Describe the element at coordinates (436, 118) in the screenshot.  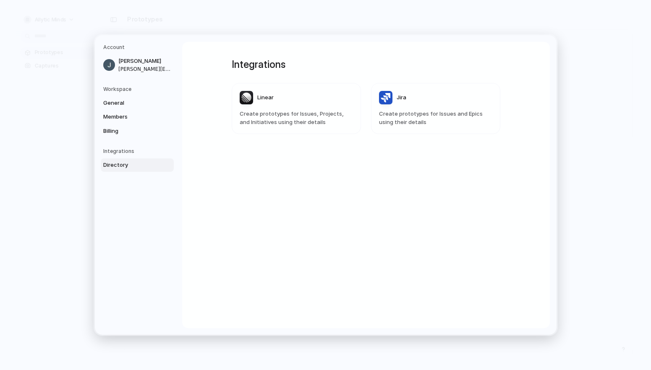
I see `span: Create prototypes for Issues and Epics using their details` at that location.